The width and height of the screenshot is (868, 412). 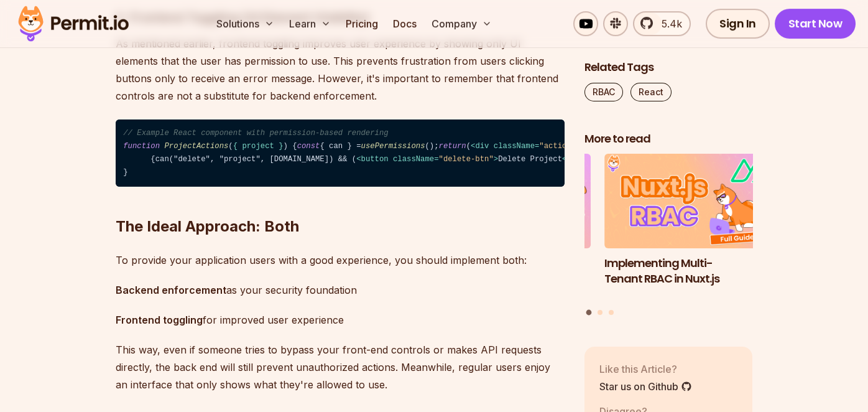 What do you see at coordinates (604, 92) in the screenshot?
I see `a: RBAC` at bounding box center [604, 92].